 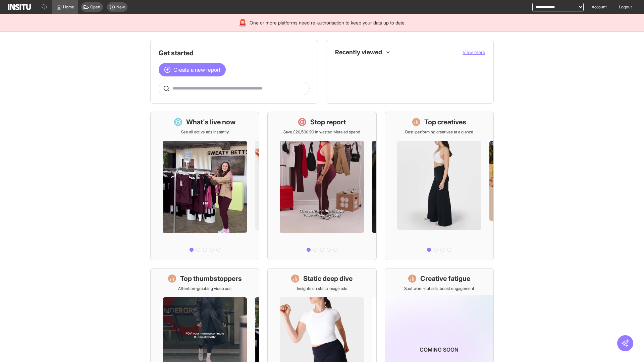 What do you see at coordinates (474, 52) in the screenshot?
I see `span: View more` at bounding box center [474, 52].